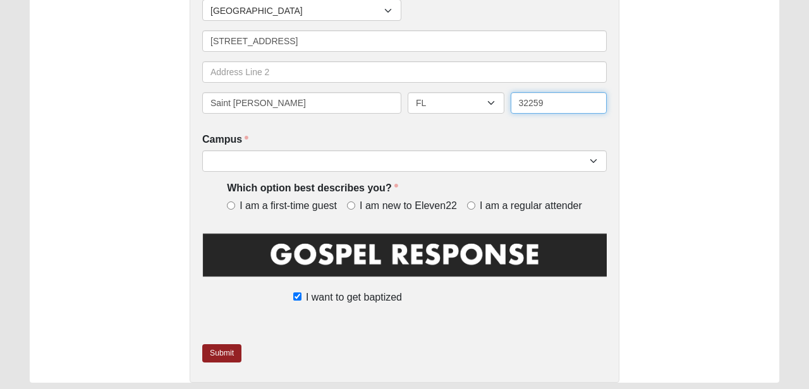  What do you see at coordinates (354, 298) in the screenshot?
I see `span: I want to get baptized` at bounding box center [354, 298].